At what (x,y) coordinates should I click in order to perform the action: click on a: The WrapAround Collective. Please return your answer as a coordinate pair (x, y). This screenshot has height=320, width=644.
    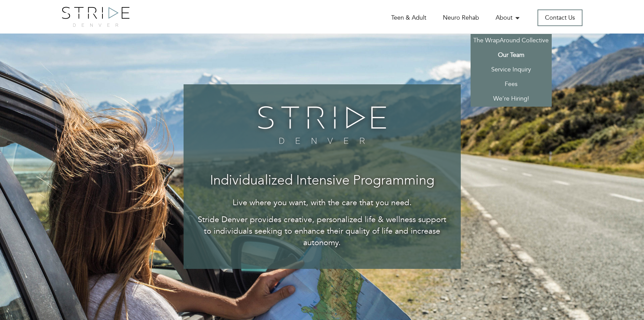
    Looking at the image, I should click on (511, 41).